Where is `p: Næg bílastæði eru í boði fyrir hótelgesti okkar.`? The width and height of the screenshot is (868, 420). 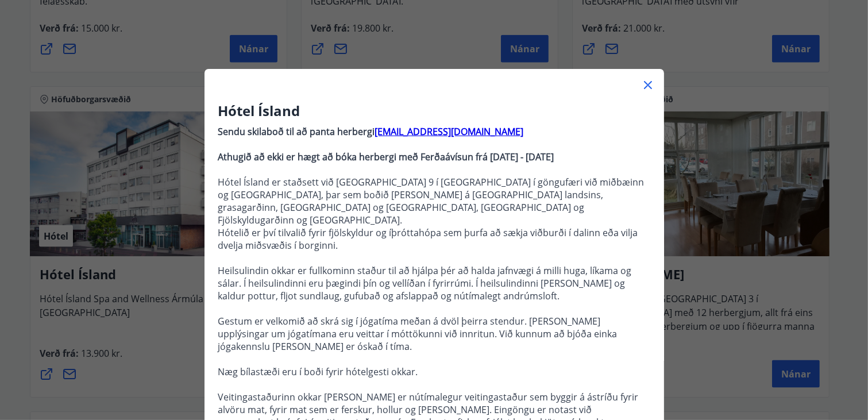 p: Næg bílastæði eru í boði fyrir hótelgesti okkar. is located at coordinates (434, 372).